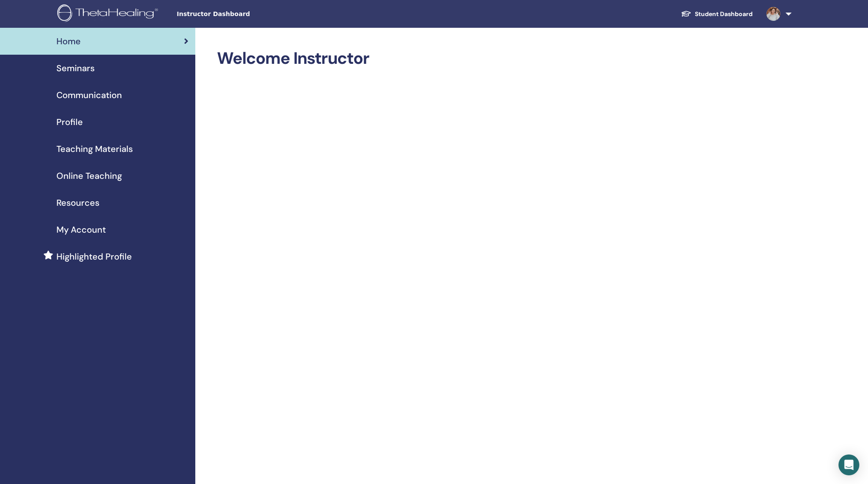  What do you see at coordinates (95, 148) in the screenshot?
I see `span: Teaching Materials` at bounding box center [95, 148].